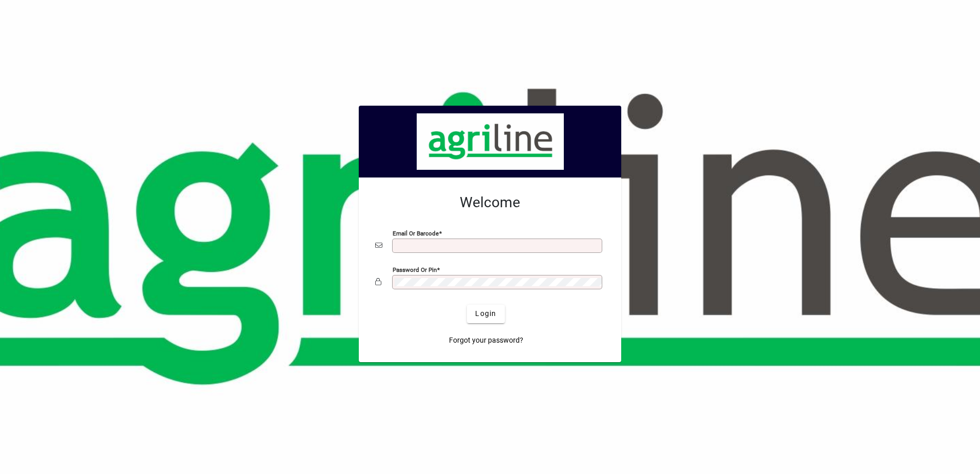 The height and width of the screenshot is (474, 980). What do you see at coordinates (415, 269) in the screenshot?
I see `mat-label: Password or Pin` at bounding box center [415, 269].